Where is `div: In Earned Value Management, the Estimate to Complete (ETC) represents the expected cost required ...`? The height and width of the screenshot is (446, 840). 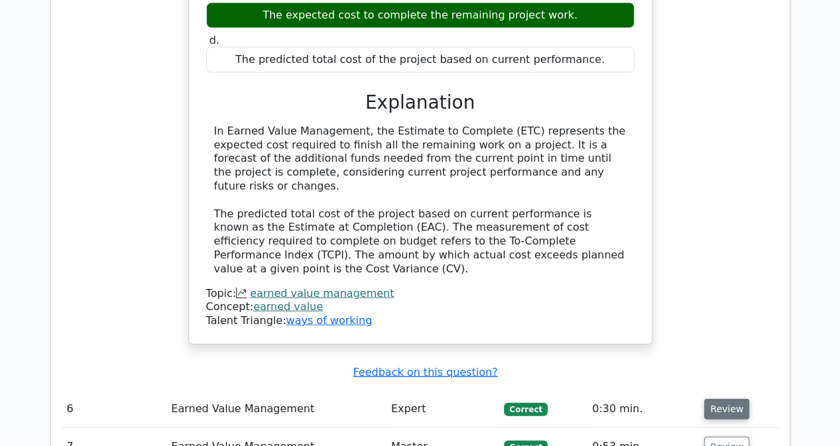 div: In Earned Value Management, the Estimate to Complete (ETC) represents the expected cost required ... is located at coordinates (420, 200).